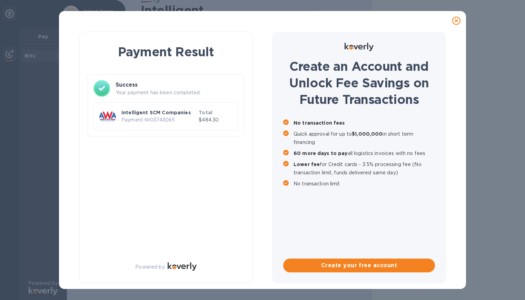  Describe the element at coordinates (364, 138) in the screenshot. I see `p: Quick approval for up to in short term financing` at that location.